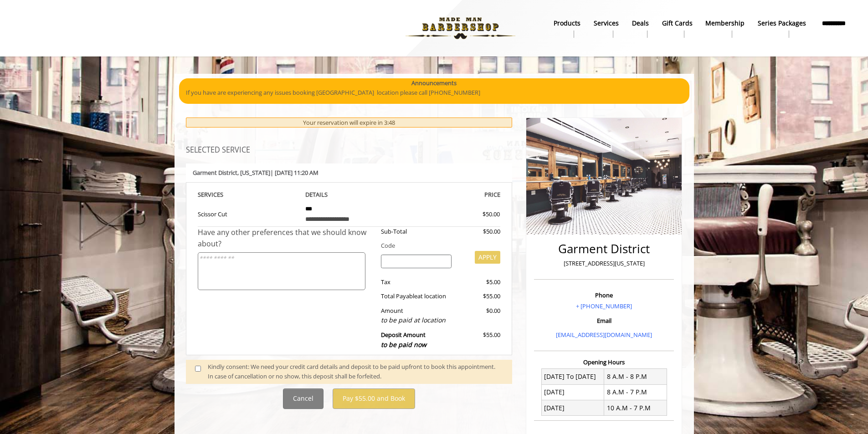 This screenshot has width=868, height=434. Describe the element at coordinates (725, 23) in the screenshot. I see `b: Membership` at that location.